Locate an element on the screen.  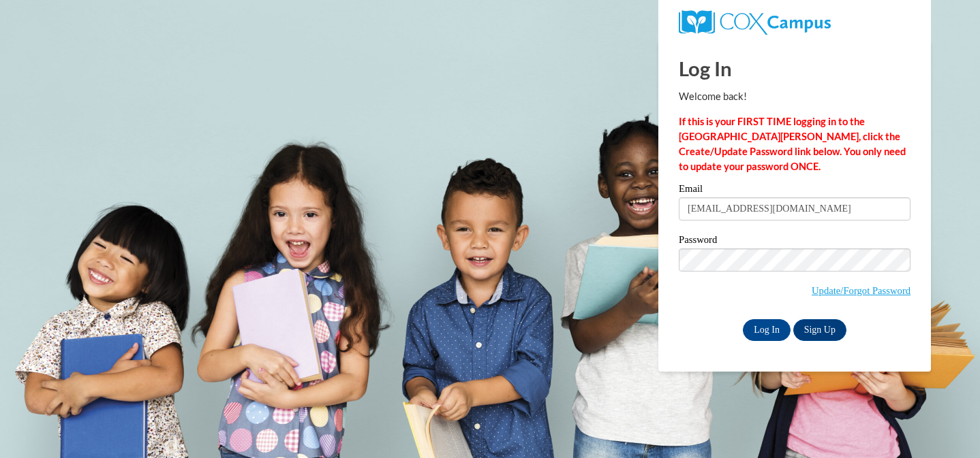
img: COX Campus is located at coordinates (754, 23).